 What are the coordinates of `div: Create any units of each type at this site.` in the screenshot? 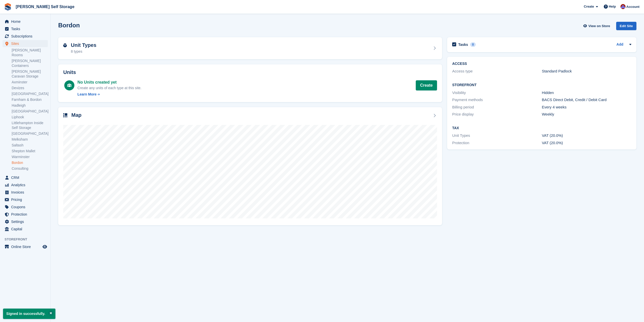 It's located at (109, 88).